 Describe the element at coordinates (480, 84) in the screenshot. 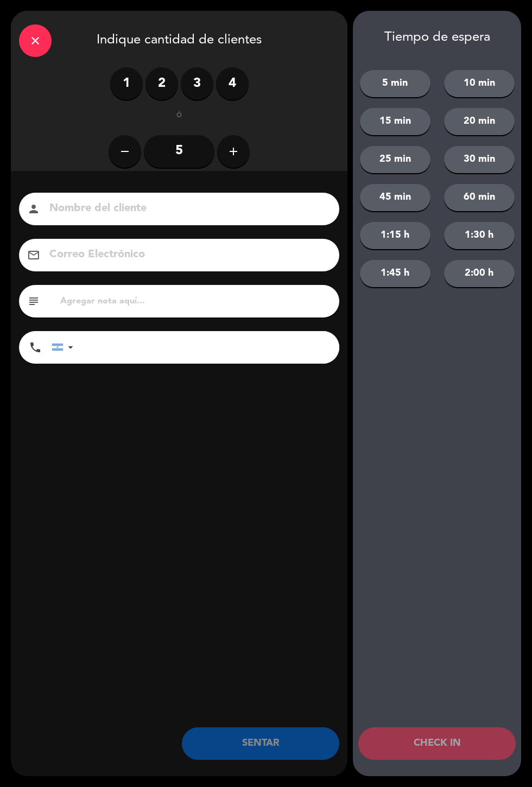

I see `button: 10 min` at that location.